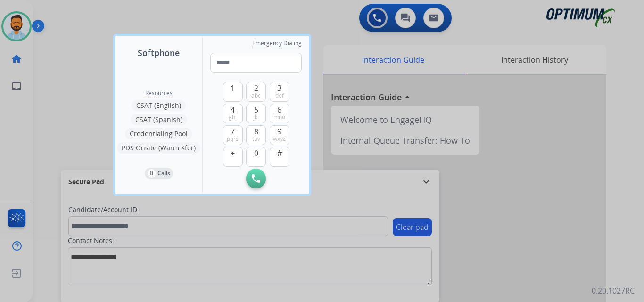 The image size is (644, 302). What do you see at coordinates (280, 135) in the screenshot?
I see `button: 9wxyz` at bounding box center [280, 135].